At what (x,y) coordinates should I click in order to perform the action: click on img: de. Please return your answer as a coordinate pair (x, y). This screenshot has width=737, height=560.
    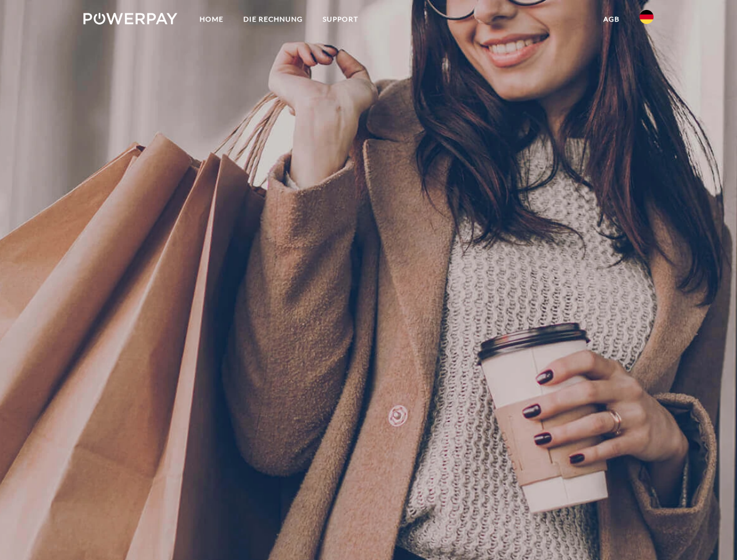
    Looking at the image, I should click on (647, 17).